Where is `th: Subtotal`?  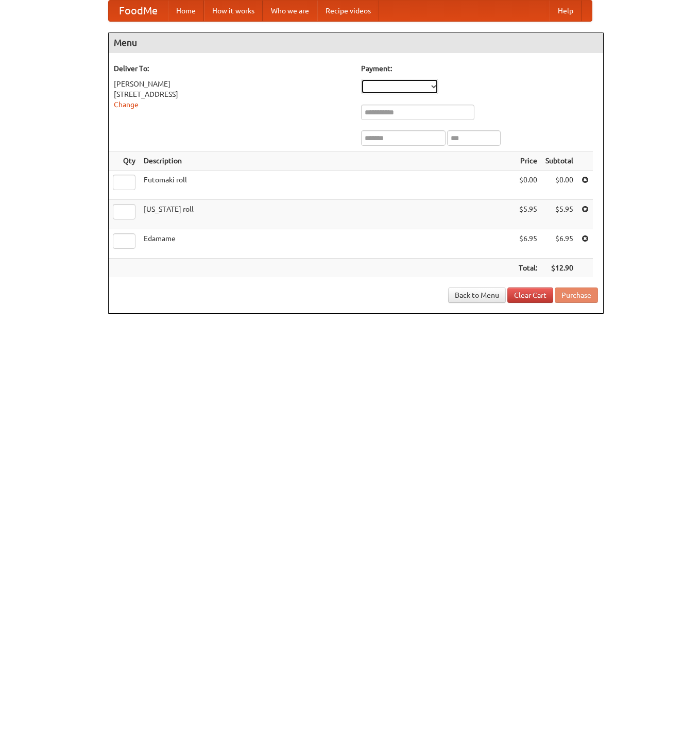
th: Subtotal is located at coordinates (559, 161).